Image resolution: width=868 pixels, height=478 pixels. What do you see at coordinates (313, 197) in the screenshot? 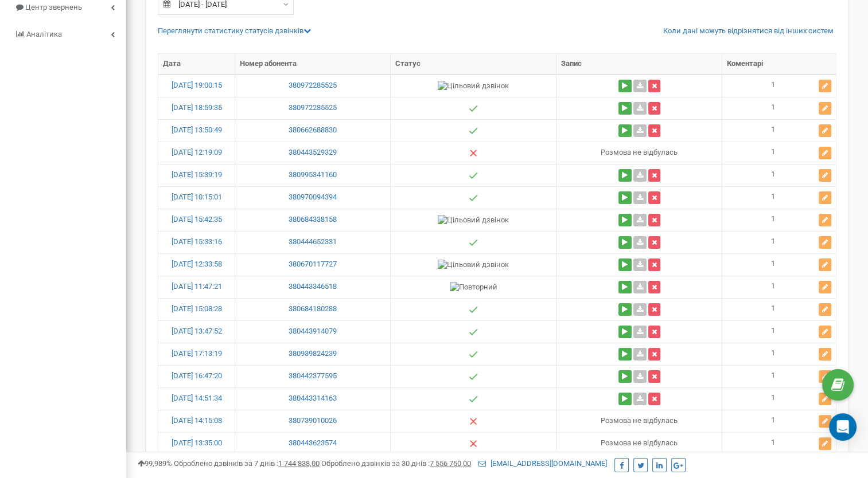
I see `a: 380970094394` at bounding box center [313, 197].